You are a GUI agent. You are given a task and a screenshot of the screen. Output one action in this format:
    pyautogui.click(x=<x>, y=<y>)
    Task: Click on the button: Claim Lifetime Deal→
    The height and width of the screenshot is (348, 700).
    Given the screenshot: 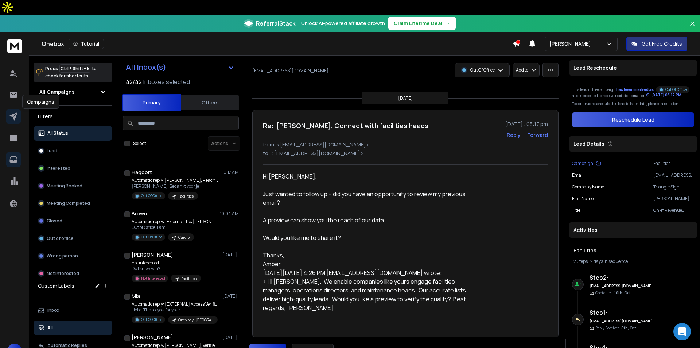 What is the action you would take?
    pyautogui.click(x=422, y=23)
    